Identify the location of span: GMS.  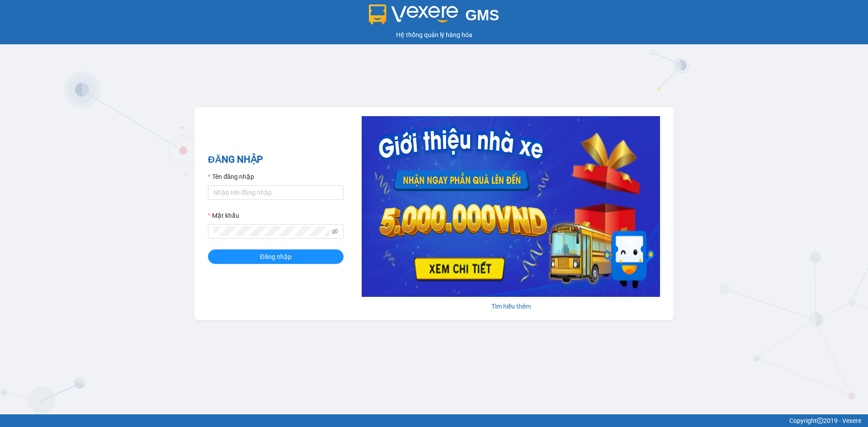
(482, 15).